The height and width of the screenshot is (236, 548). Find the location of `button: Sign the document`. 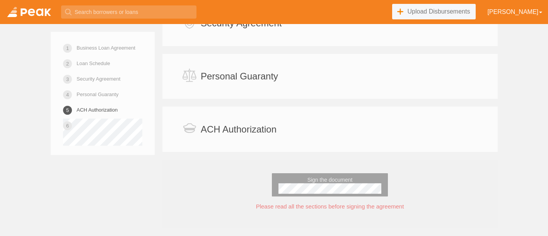

button: Sign the document is located at coordinates (330, 184).